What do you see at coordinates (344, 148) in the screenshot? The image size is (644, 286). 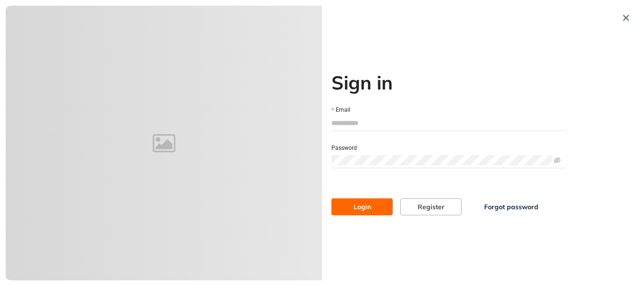 I see `label: Password` at bounding box center [344, 148].